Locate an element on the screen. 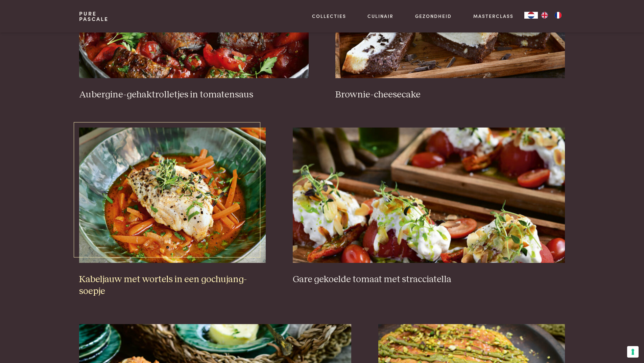 The width and height of the screenshot is (644, 363). a: Culinair is located at coordinates (381, 16).